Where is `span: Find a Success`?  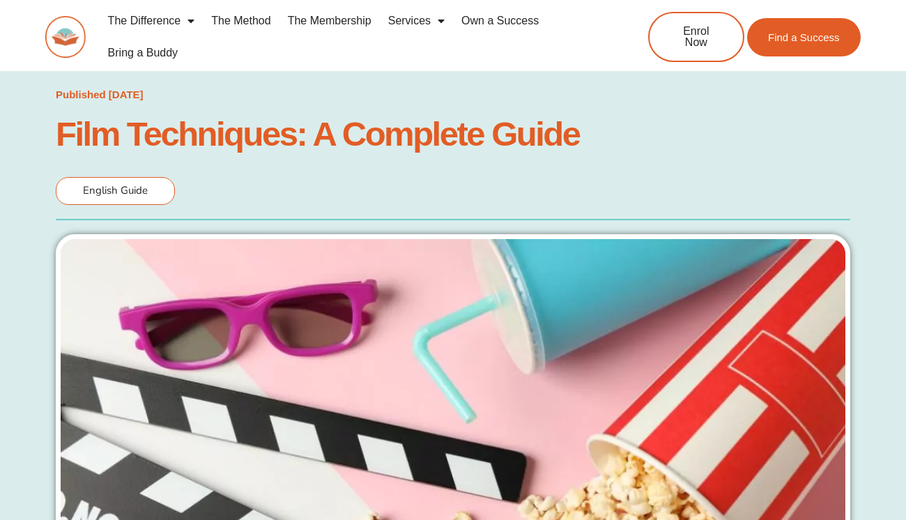 span: Find a Success is located at coordinates (804, 37).